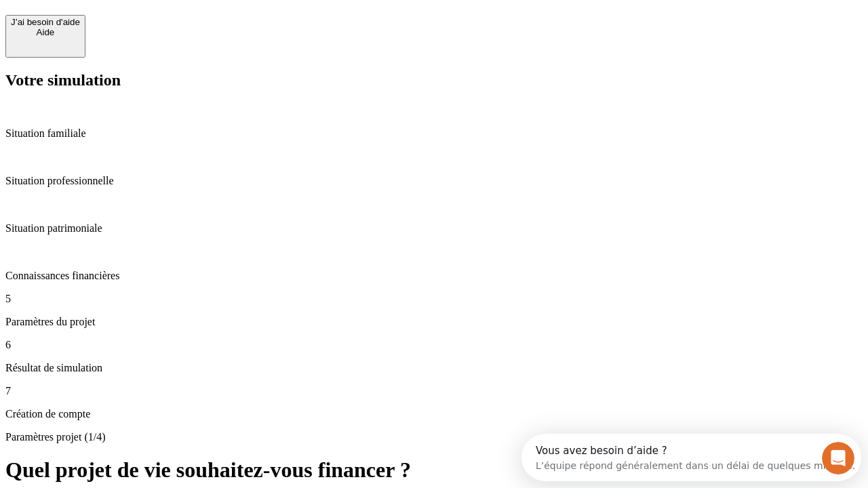 Image resolution: width=868 pixels, height=488 pixels. I want to click on p: Situation professionnelle, so click(434, 181).